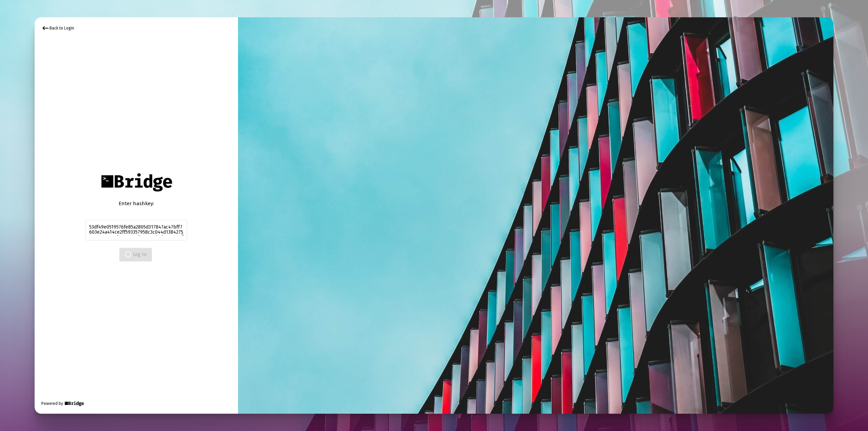  What do you see at coordinates (57, 28) in the screenshot?
I see `div: Back to Login` at bounding box center [57, 28].